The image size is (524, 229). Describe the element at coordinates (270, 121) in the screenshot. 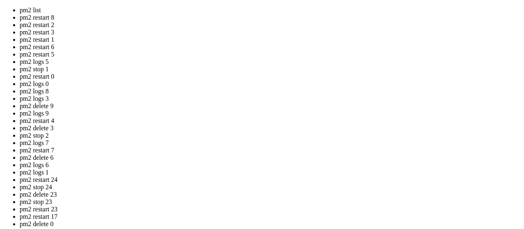

I see `li: pm2 restart 4` at that location.